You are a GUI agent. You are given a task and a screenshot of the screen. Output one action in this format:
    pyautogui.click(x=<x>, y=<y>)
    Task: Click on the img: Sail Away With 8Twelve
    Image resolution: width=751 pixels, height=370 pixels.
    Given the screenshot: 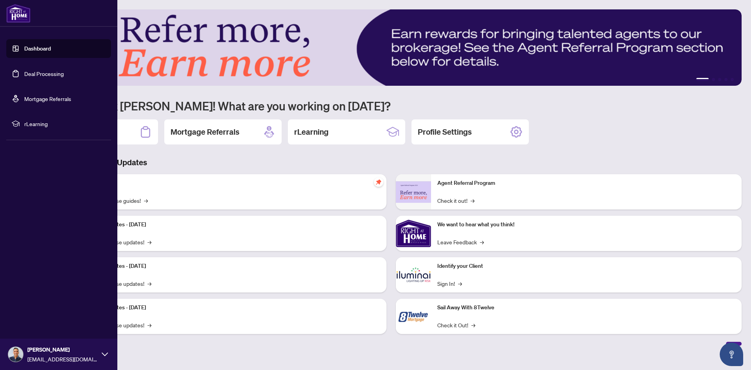 What is the action you would take?
    pyautogui.click(x=413, y=316)
    